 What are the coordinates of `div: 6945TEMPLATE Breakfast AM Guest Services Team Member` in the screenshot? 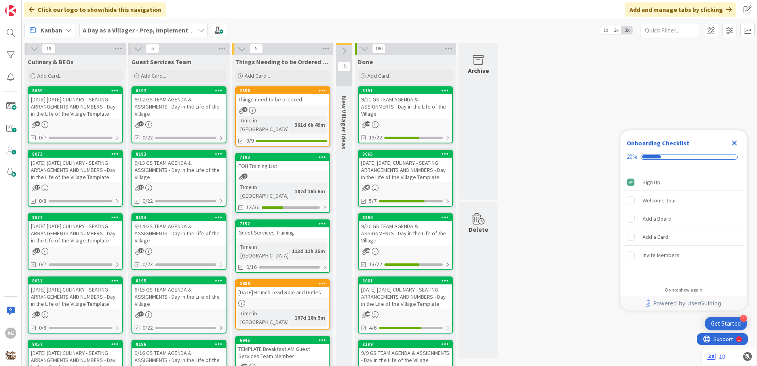 It's located at (283, 349).